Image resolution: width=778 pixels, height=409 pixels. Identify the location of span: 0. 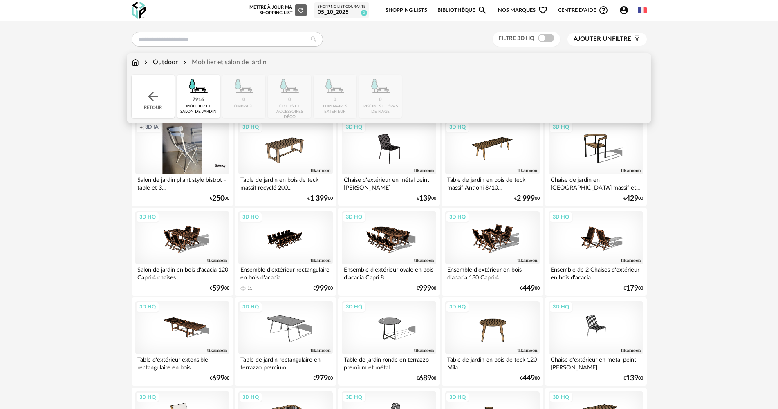
(364, 13).